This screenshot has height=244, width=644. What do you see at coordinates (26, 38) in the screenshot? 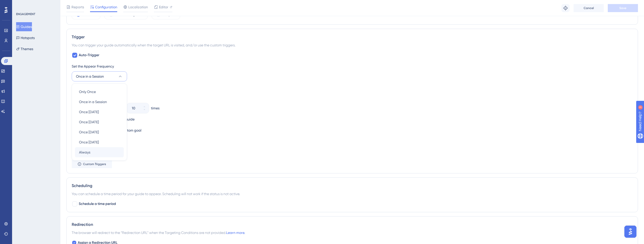
I see `button: Hotspots` at bounding box center [26, 38].